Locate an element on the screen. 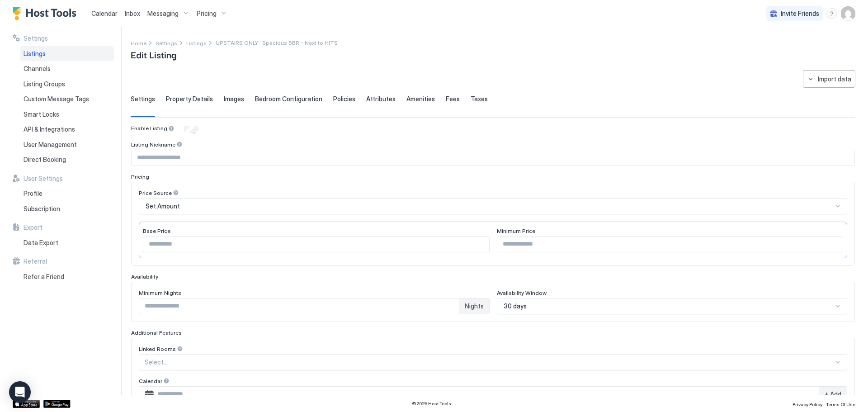 Image resolution: width=868 pixels, height=412 pixels. span: Base Price is located at coordinates (157, 231).